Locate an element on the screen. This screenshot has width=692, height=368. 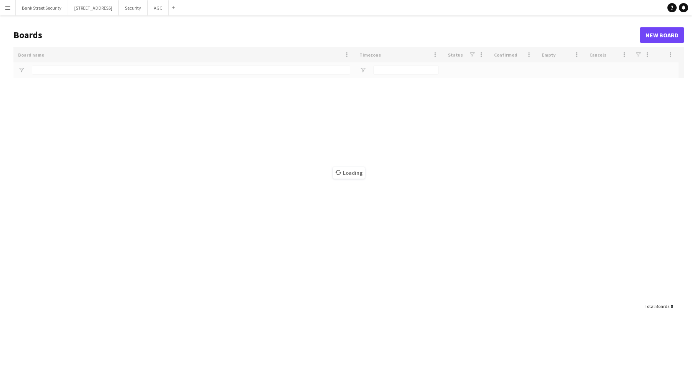
span: 0 is located at coordinates (672, 306).